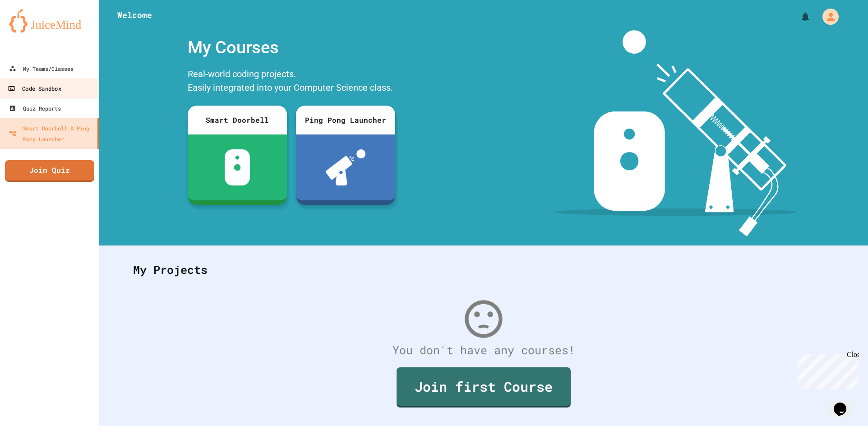  What do you see at coordinates (826, 17) in the screenshot?
I see `div: My Account` at bounding box center [826, 17].